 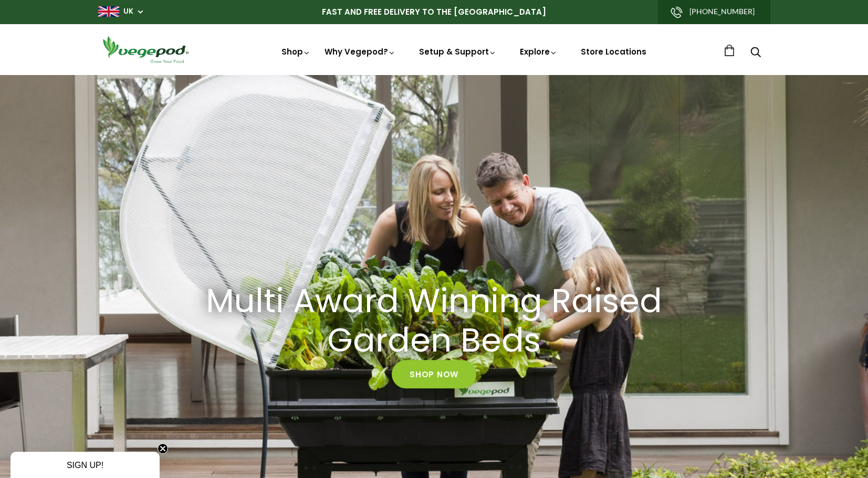 I want to click on a: Multi Award Winning Raised Garden Beds, so click(x=434, y=321).